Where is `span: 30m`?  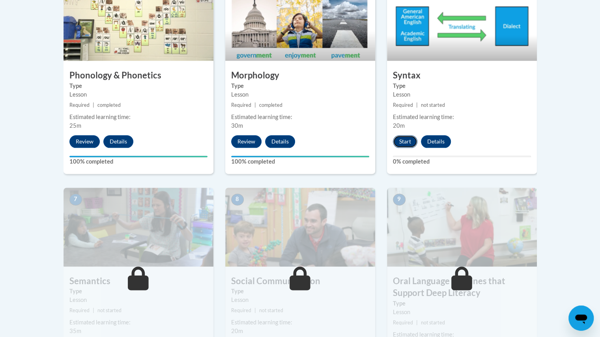 span: 30m is located at coordinates (237, 125).